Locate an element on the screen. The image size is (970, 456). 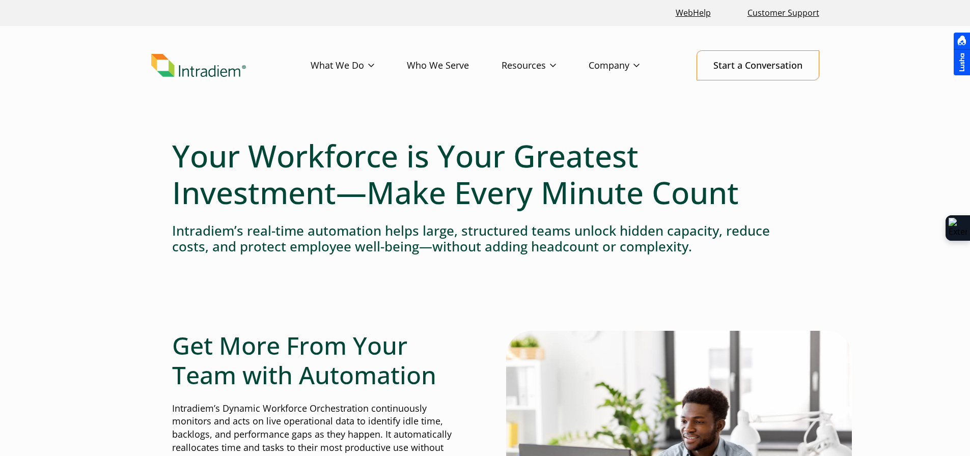
a: Link to homepage of Intradiem is located at coordinates (231, 66).